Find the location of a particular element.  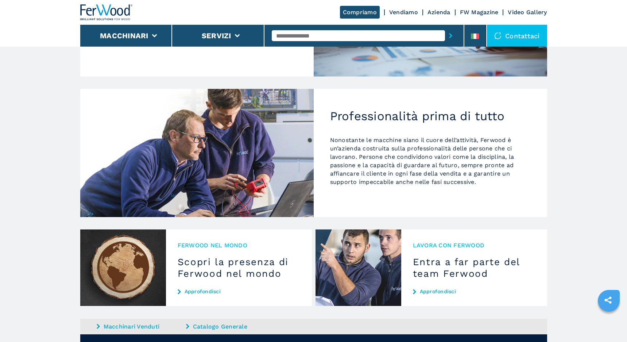

a: Azienda is located at coordinates (438, 12).